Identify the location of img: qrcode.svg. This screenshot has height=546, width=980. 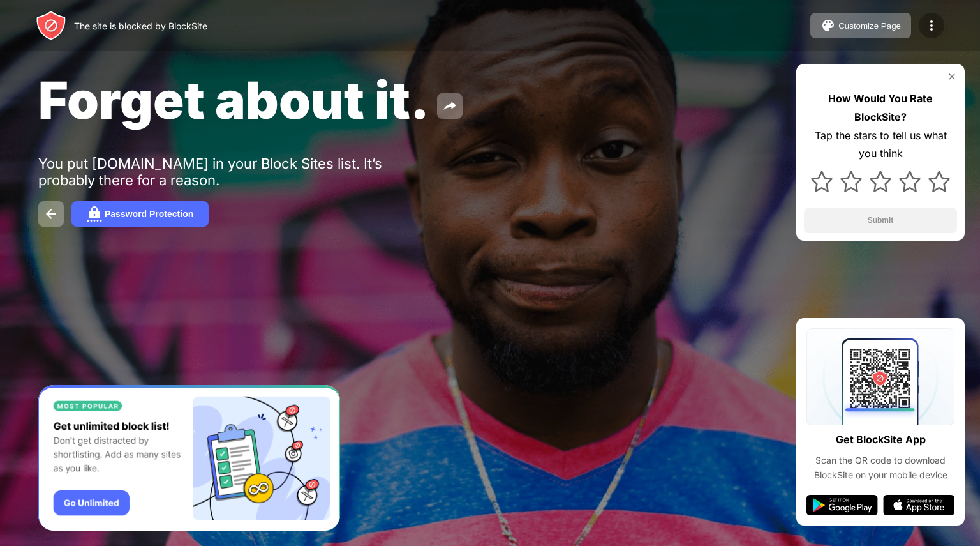
(881, 377).